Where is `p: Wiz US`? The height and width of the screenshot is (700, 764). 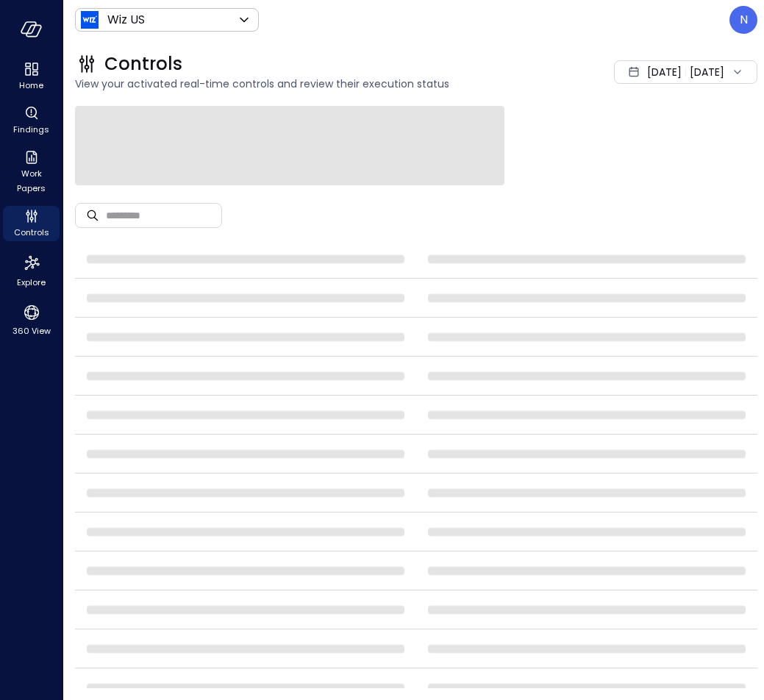
p: Wiz US is located at coordinates (126, 20).